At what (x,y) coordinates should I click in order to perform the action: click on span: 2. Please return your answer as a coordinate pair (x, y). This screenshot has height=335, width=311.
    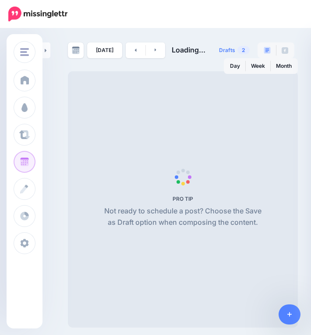
    Looking at the image, I should click on (243, 50).